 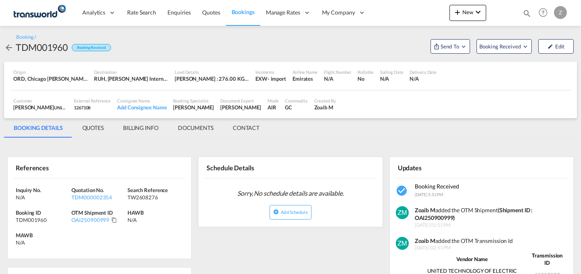 What do you see at coordinates (489, 214) in the screenshot?
I see `div: added the OTM Shipment` at bounding box center [489, 214].